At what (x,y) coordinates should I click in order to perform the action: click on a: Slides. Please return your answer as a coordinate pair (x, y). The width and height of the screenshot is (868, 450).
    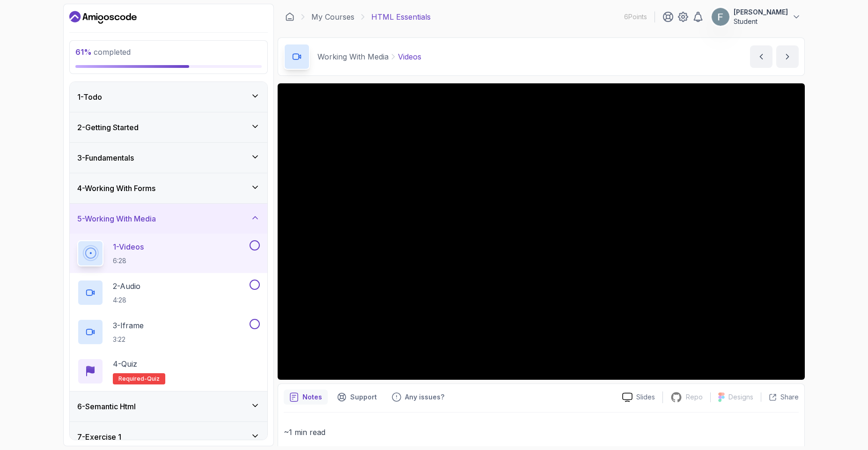
    Looking at the image, I should click on (638, 398).